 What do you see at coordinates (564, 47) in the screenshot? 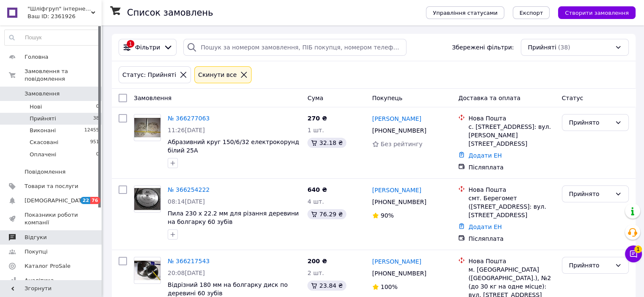
I see `span: (38)` at bounding box center [564, 47].